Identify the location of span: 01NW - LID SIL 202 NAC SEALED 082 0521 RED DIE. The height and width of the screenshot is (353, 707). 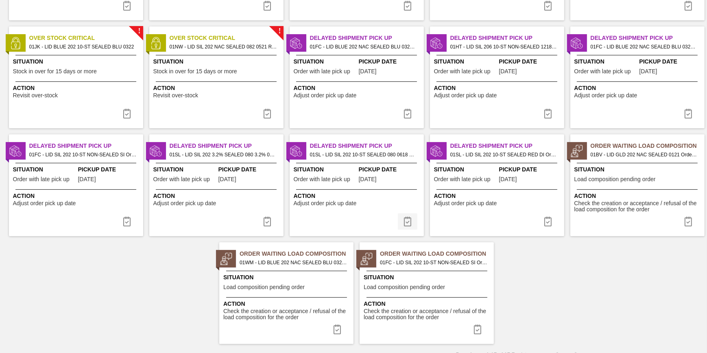
(223, 47).